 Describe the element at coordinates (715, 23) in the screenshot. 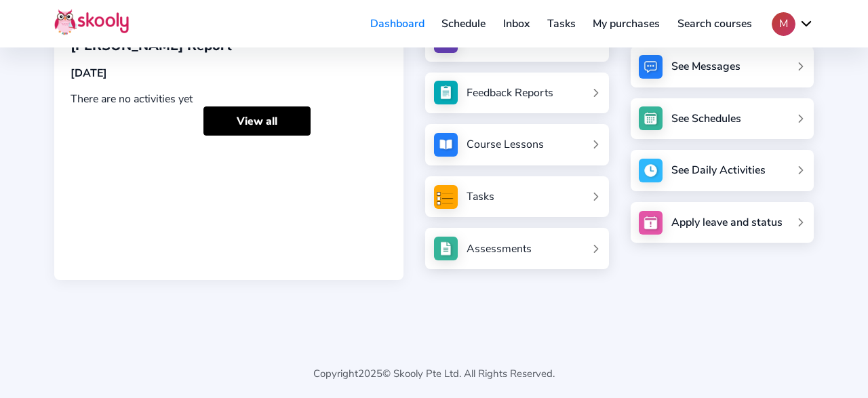

I see `a: Search courses` at that location.